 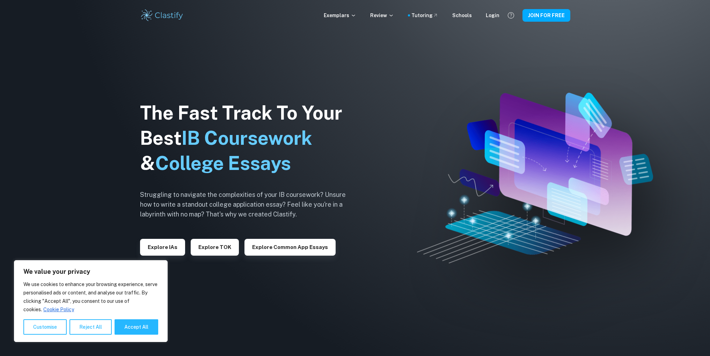 What do you see at coordinates (136, 327) in the screenshot?
I see `button: Accept All` at bounding box center [136, 327].